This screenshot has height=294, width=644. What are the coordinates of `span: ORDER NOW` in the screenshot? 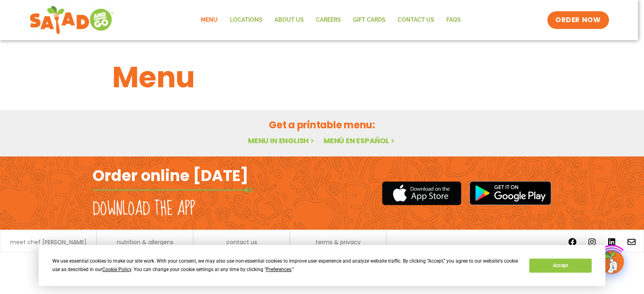 It's located at (578, 20).